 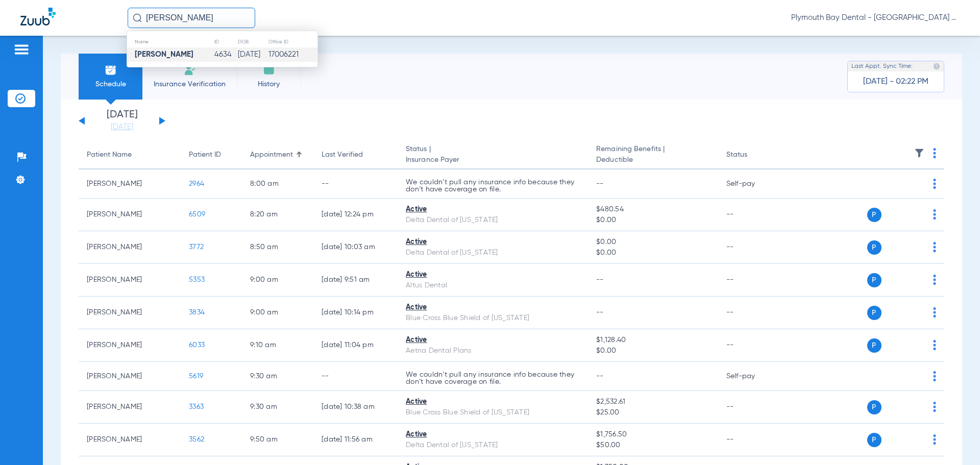 What do you see at coordinates (197, 279) in the screenshot?
I see `span: 5353` at bounding box center [197, 279].